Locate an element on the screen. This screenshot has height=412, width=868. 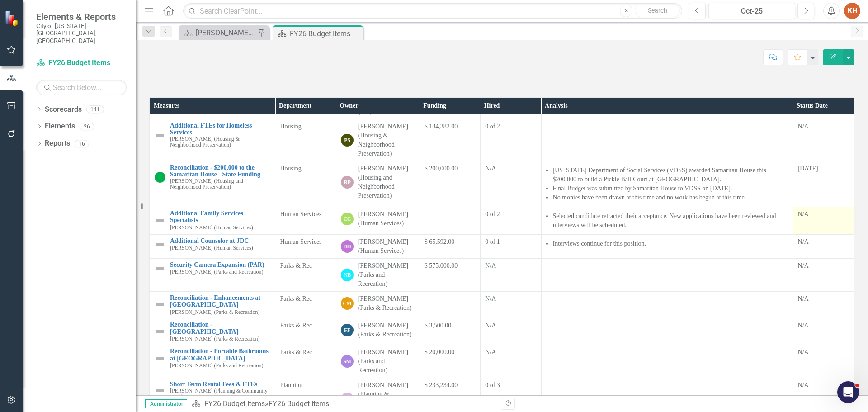
input: Search Below... is located at coordinates (81, 87).